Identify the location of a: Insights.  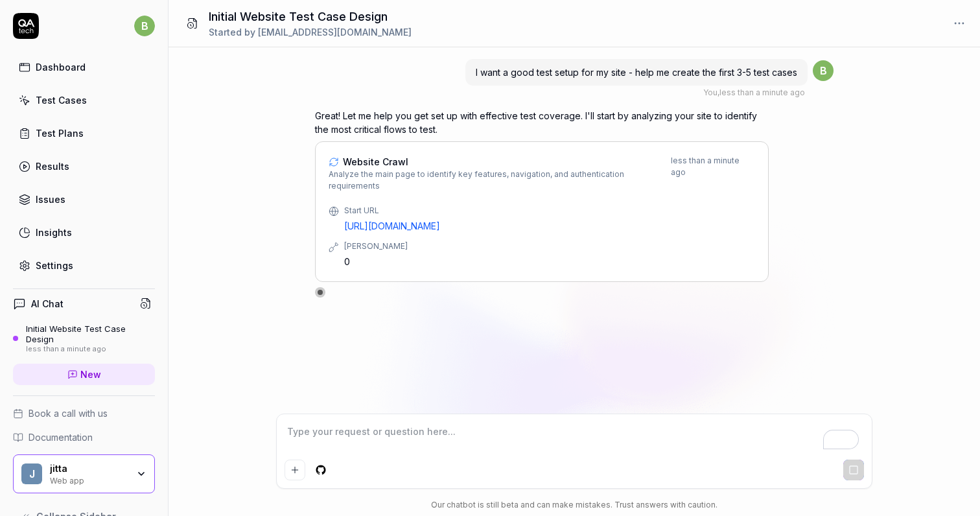
(84, 232).